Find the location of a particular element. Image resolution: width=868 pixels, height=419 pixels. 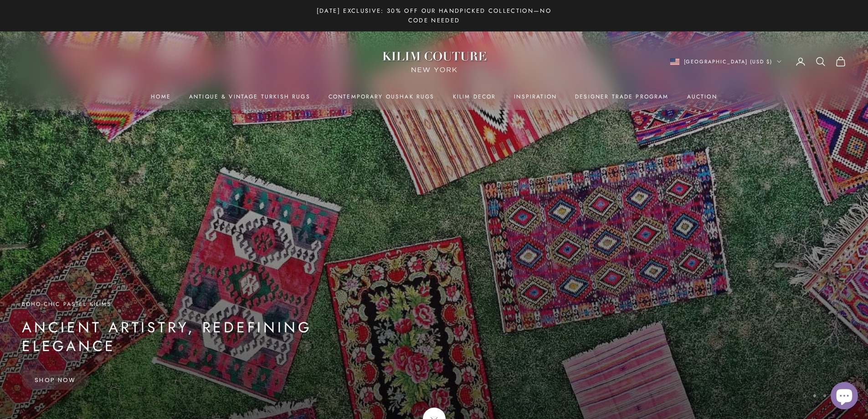

inbox-online-store-chat: Shopify online store chat is located at coordinates (844, 397).